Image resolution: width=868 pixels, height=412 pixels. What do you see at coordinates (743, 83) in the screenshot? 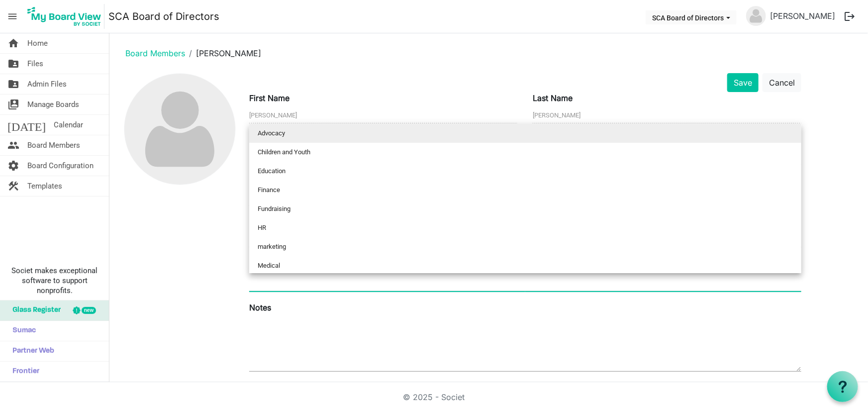
I see `button: Save` at bounding box center [743, 83].